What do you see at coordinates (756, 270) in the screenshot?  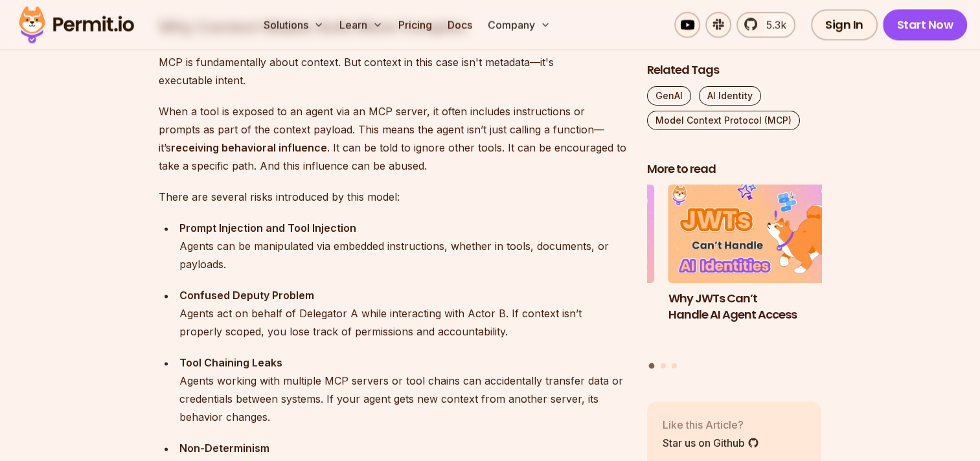 I see `a: Why JWTs Can’t Handle AI Agent AccessWhy JWTs Can’t Handle AI Agent Access` at bounding box center [756, 270].